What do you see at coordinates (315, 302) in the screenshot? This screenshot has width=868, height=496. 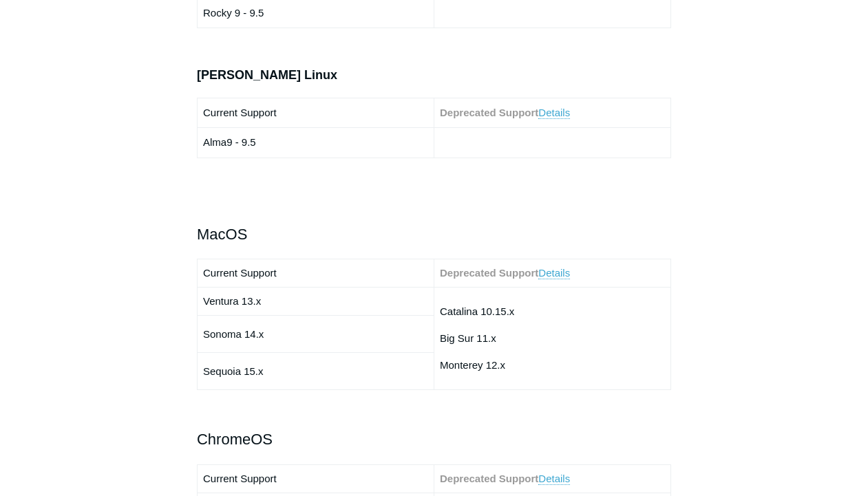 I see `td: Ventura 13.x` at bounding box center [315, 302].